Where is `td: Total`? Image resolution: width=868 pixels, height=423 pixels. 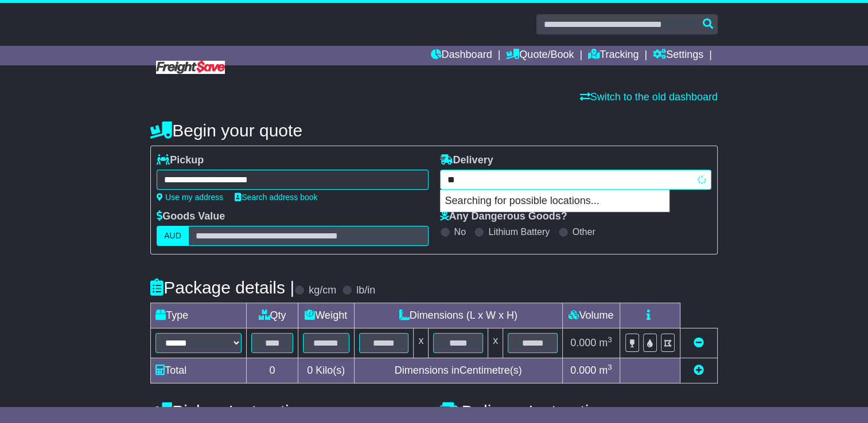 td: Total is located at coordinates (199, 371).